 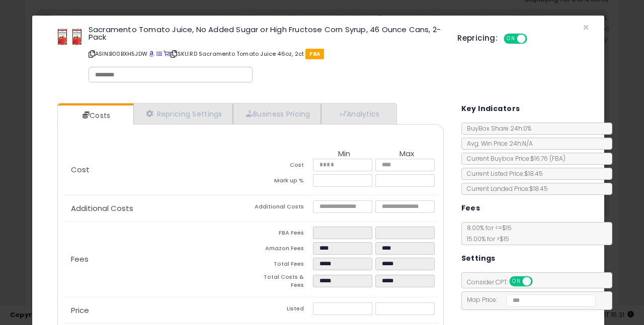 I want to click on span: Current Listed Price: $18.45, so click(x=502, y=173).